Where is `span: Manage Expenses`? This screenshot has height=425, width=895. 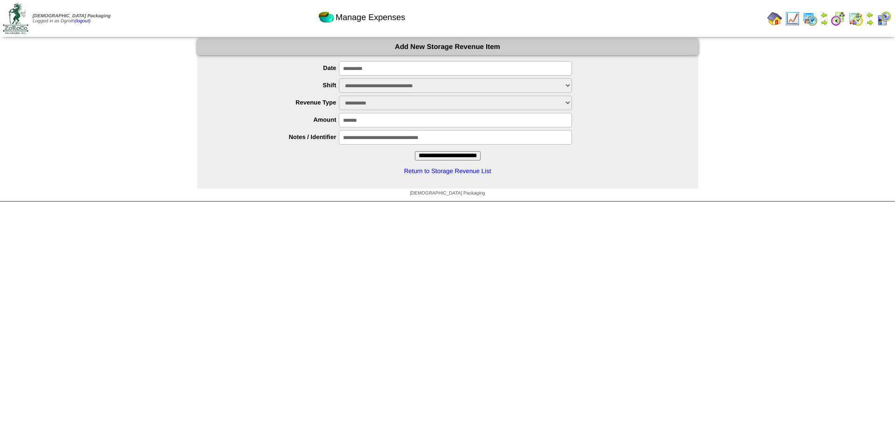 span: Manage Expenses is located at coordinates (370, 17).